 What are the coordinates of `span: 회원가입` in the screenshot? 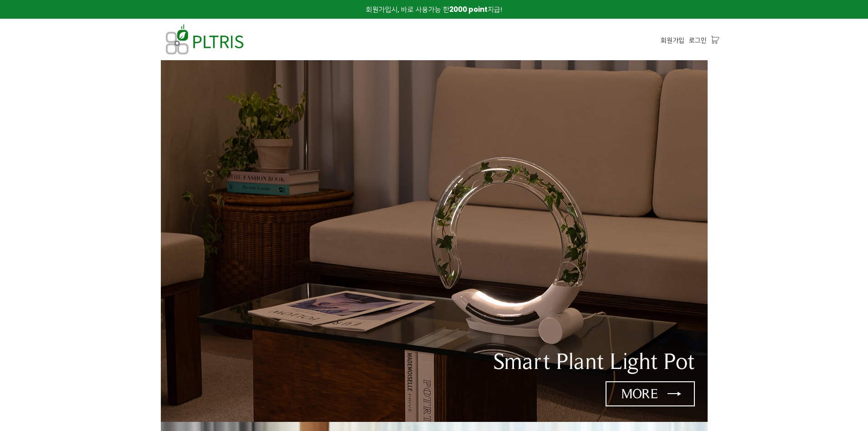 It's located at (672, 40).